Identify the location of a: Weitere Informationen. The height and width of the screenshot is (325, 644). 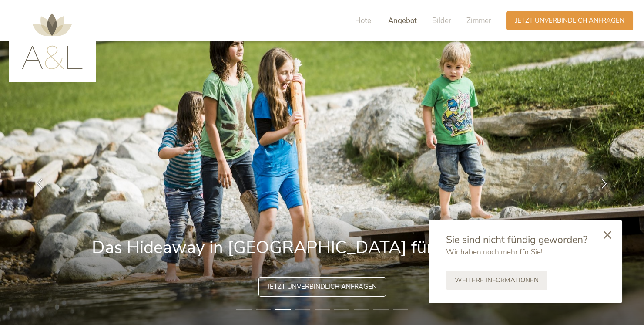
(497, 280).